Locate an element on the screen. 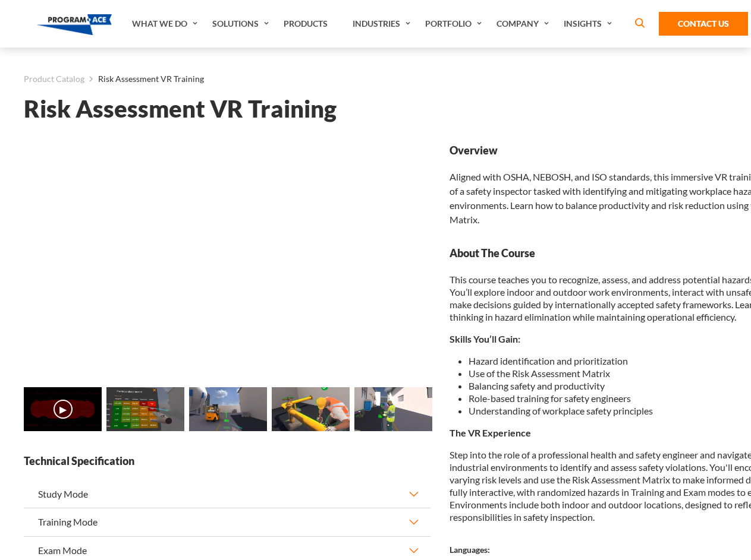 This screenshot has height=560, width=751. button: Study Mode is located at coordinates (227, 495).